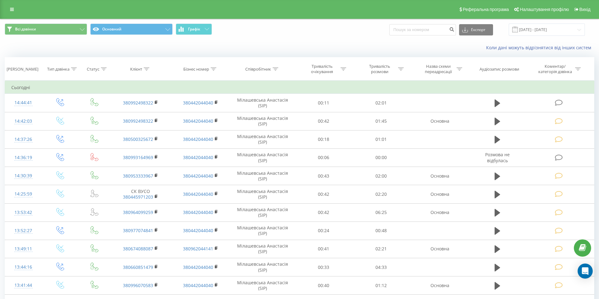  What do you see at coordinates (381, 231) in the screenshot?
I see `td: 00:48` at bounding box center [381, 231].